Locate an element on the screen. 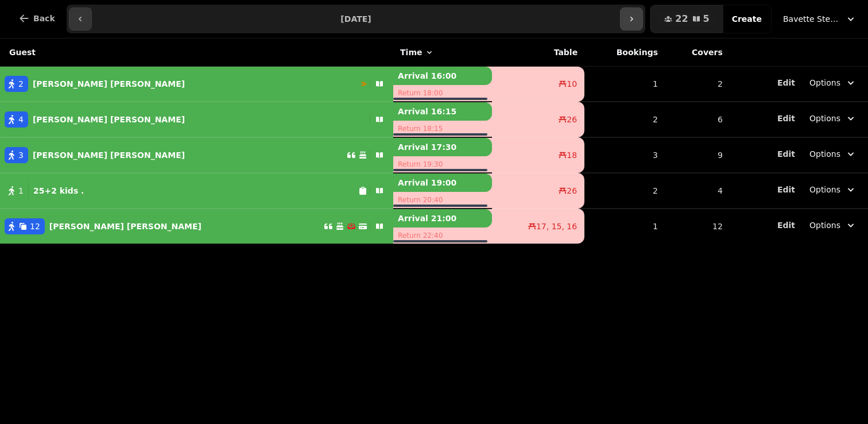 Image resolution: width=868 pixels, height=424 pixels. span: 12 is located at coordinates (35, 227).